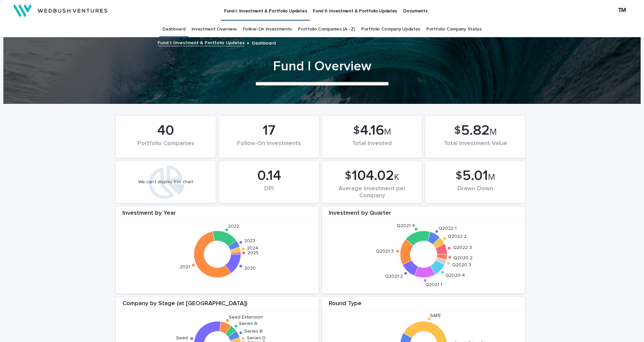 This screenshot has width=644, height=342. Describe the element at coordinates (372, 131) in the screenshot. I see `span: 4.16` at that location.